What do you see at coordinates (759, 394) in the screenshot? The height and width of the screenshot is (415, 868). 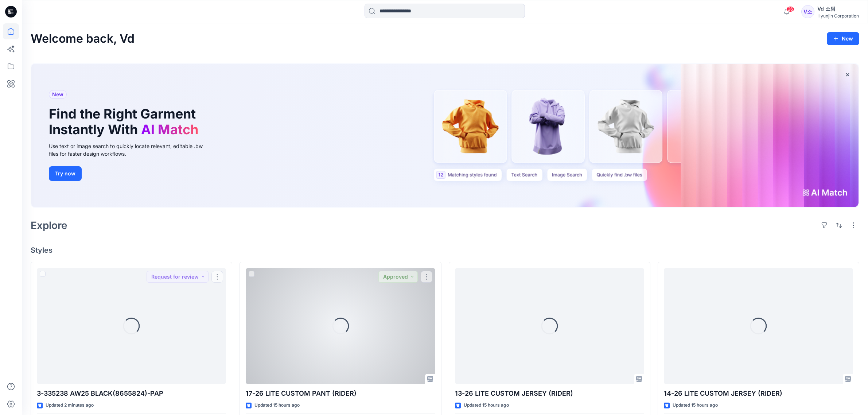 I see `p: 14-26 LITE CUSTOM JERSEY (RIDER)` at bounding box center [759, 394].